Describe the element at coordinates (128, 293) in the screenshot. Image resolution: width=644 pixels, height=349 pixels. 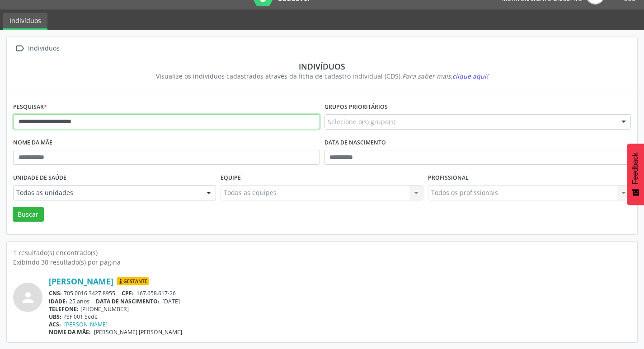
I see `span: CPF:` at that location.